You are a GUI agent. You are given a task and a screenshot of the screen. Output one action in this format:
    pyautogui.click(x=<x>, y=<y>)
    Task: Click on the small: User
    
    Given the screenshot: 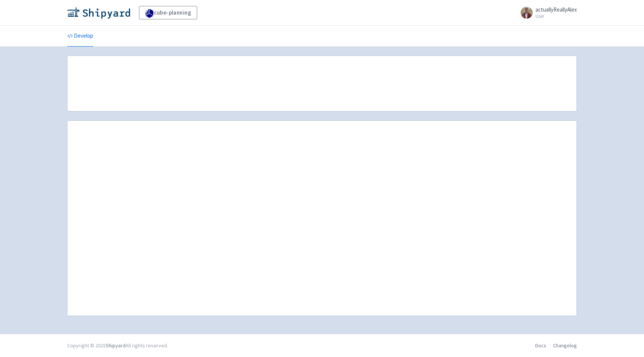 What is the action you would take?
    pyautogui.click(x=556, y=16)
    